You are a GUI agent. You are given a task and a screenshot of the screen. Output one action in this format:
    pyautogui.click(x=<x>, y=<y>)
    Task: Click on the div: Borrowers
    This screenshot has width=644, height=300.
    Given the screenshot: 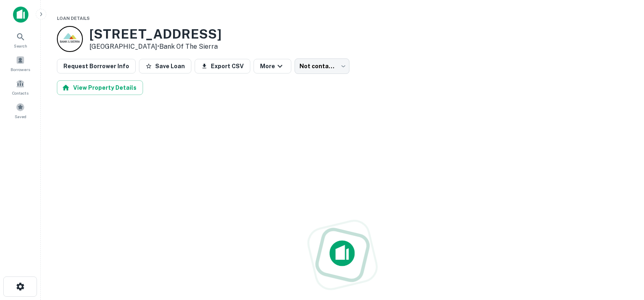 What is the action you would take?
    pyautogui.click(x=20, y=63)
    